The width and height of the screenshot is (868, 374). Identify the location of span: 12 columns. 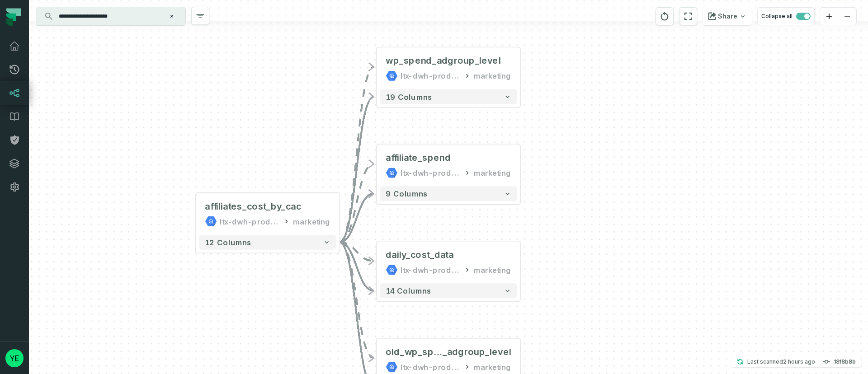
(228, 242).